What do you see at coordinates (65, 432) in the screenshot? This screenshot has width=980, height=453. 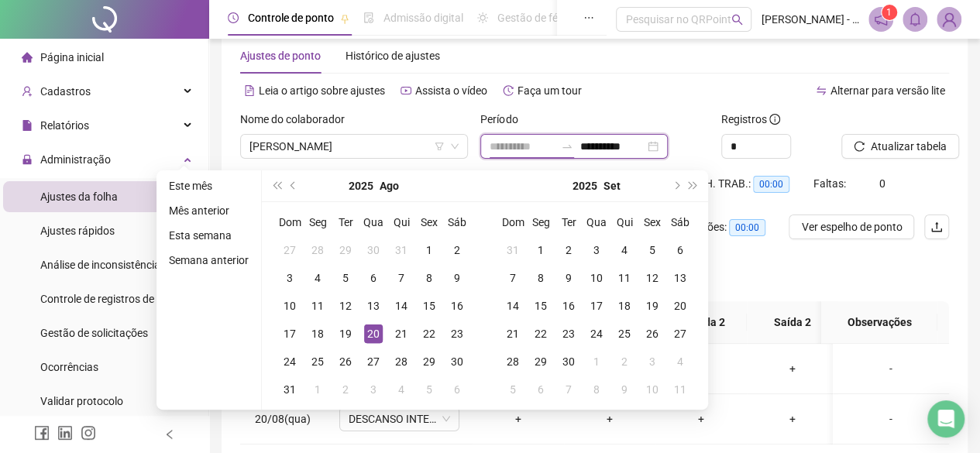 I see `span: linkedin` at bounding box center [65, 432].